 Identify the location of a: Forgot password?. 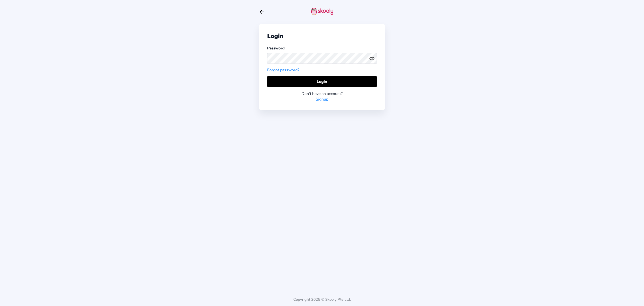
(283, 70).